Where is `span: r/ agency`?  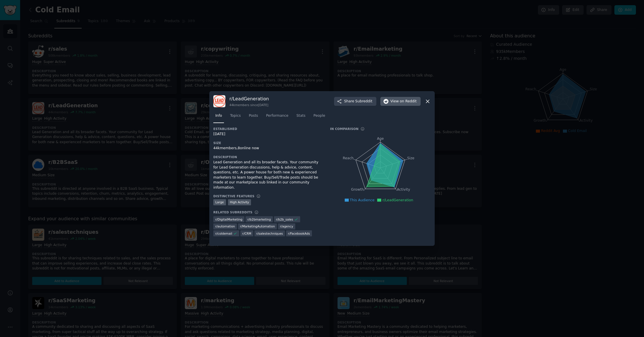 span: r/ agency is located at coordinates (287, 226).